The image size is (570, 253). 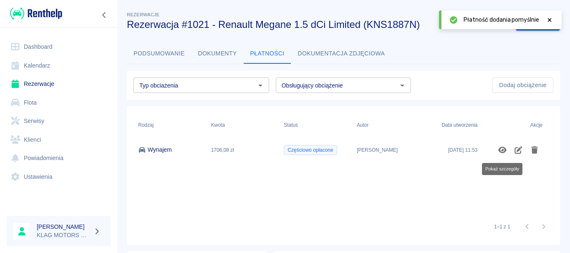 I want to click on p: Wynajem, so click(x=160, y=150).